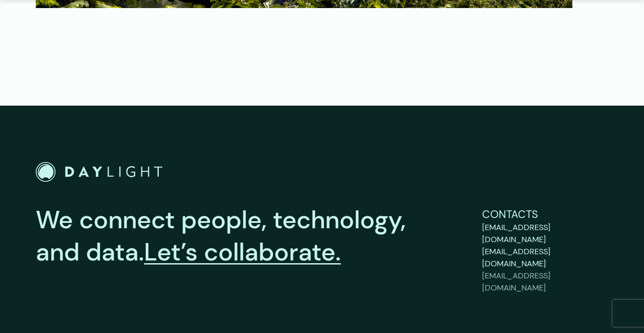 This screenshot has height=333, width=644. I want to click on p: Contacts, so click(545, 214).